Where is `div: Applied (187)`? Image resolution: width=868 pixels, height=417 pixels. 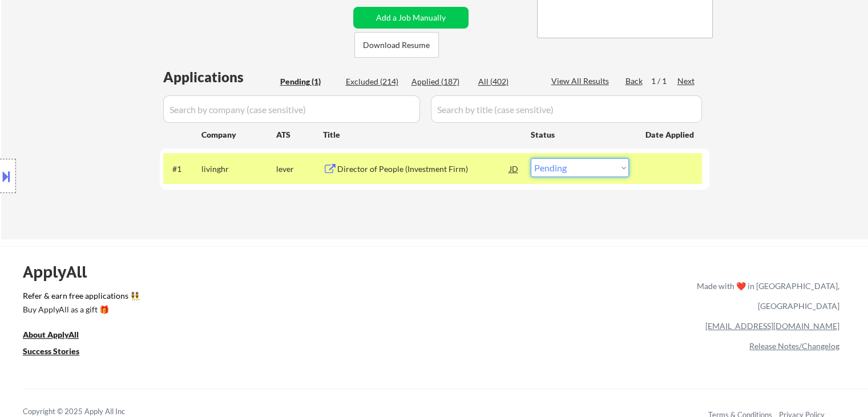 div: Applied (187) is located at coordinates (440, 82).